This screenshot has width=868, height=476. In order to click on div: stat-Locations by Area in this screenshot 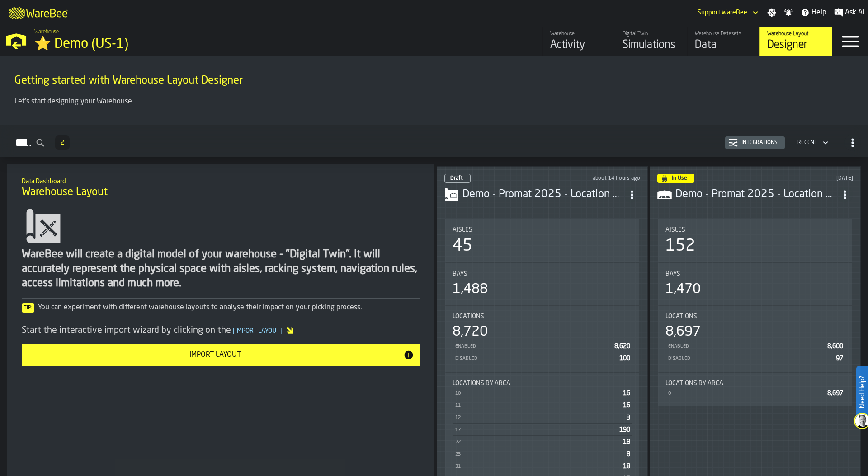, I will do `click(755, 389)`.